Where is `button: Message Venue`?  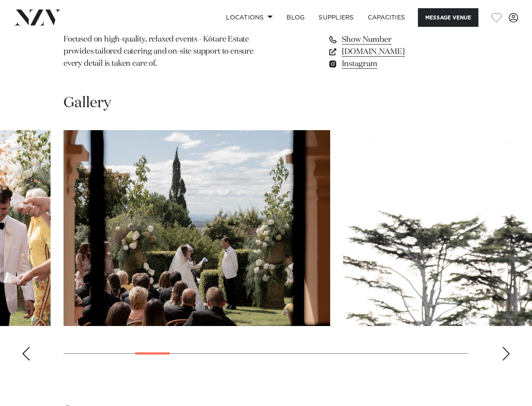
button: Message Venue is located at coordinates (448, 17).